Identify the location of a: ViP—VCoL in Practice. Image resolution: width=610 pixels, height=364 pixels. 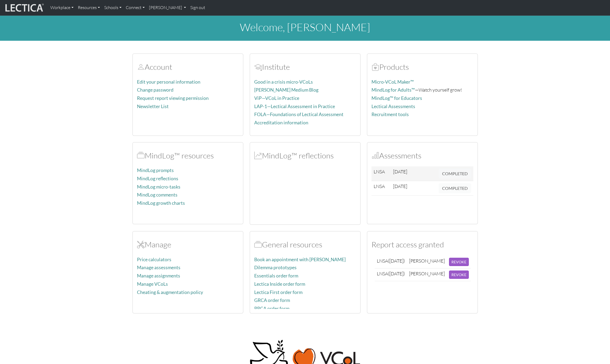
(277, 98).